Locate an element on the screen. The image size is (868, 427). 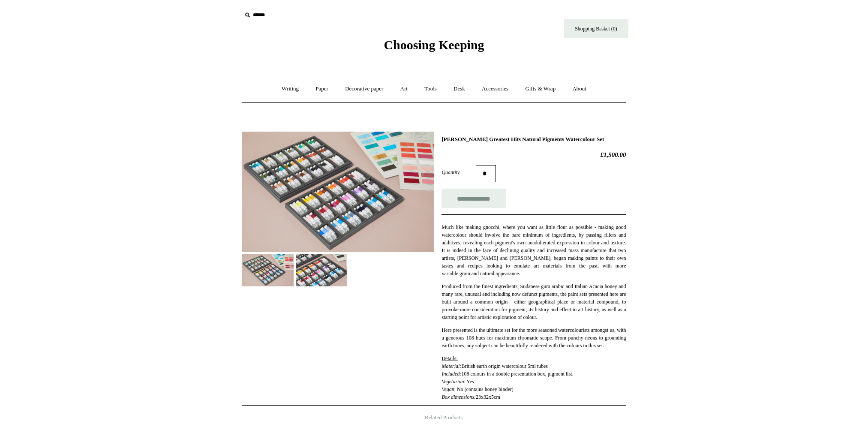
label: Quantity is located at coordinates (459, 172).